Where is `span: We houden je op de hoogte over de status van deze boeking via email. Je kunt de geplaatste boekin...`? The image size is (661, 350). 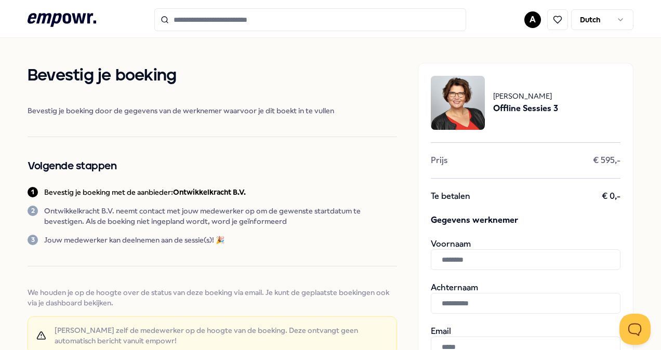
span: We houden je op de hoogte over de status van deze boeking via email. Je kunt de geplaatste boekin... is located at coordinates (212, 298).